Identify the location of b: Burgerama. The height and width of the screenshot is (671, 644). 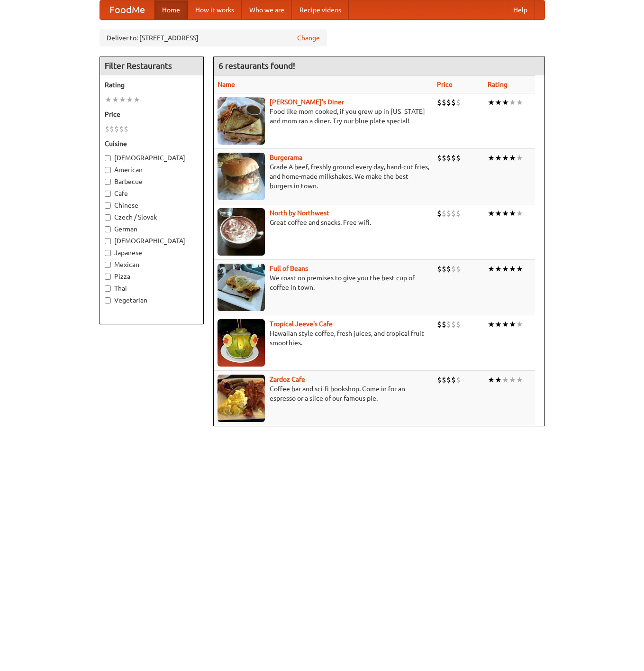
(286, 158).